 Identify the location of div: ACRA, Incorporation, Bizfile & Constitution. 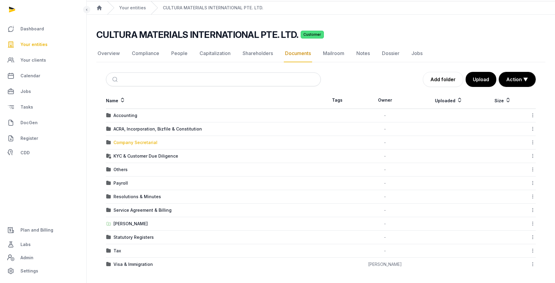
(158, 129).